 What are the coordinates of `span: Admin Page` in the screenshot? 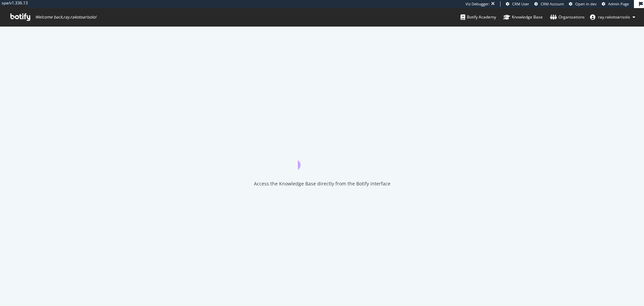 It's located at (619, 4).